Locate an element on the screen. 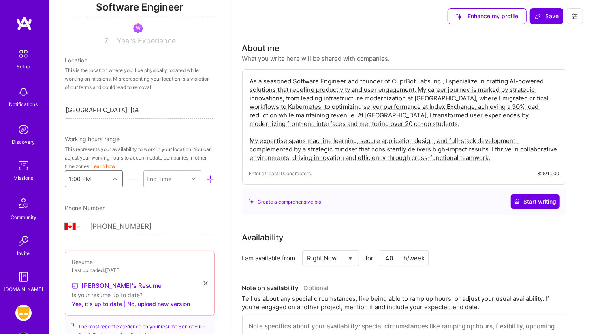 The height and width of the screenshot is (334, 589). button: No, upload new version is located at coordinates (158, 304).